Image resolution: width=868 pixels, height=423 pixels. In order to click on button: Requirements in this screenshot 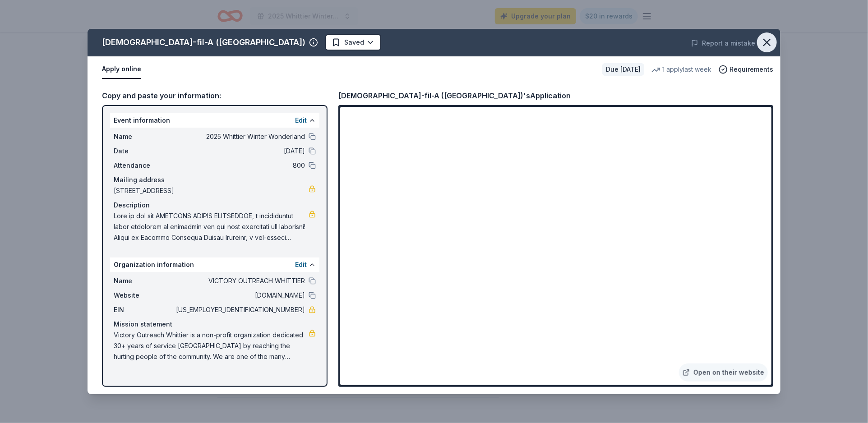, I will do `click(745, 69)`.